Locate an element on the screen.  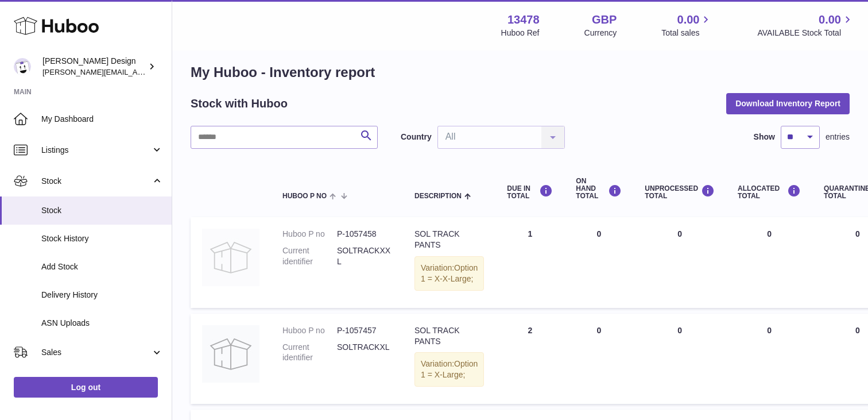
span: AVAILABLE Stock Total is located at coordinates (805, 33).